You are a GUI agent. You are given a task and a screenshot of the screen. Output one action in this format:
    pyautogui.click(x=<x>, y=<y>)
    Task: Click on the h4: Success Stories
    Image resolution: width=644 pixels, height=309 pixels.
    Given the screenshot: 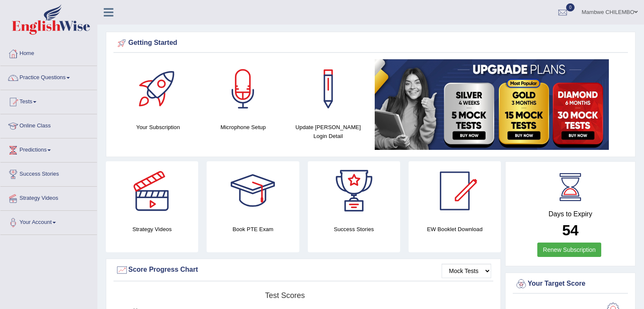 What is the action you would take?
    pyautogui.click(x=354, y=229)
    